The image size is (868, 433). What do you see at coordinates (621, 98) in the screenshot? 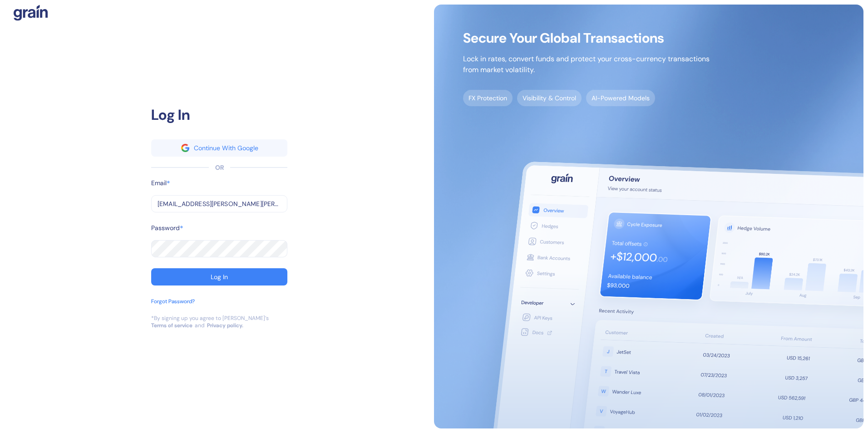
I see `span: AI-Powered Models` at bounding box center [621, 98].